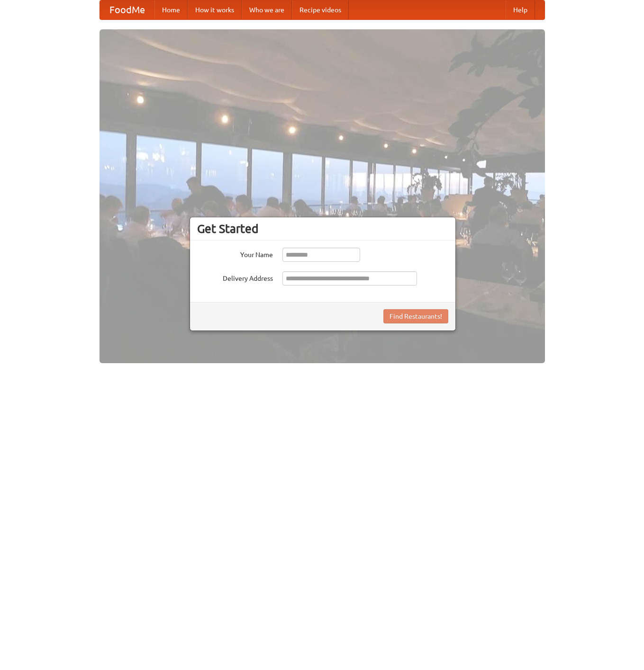 The height and width of the screenshot is (670, 644). What do you see at coordinates (520, 10) in the screenshot?
I see `a: Help` at bounding box center [520, 10].